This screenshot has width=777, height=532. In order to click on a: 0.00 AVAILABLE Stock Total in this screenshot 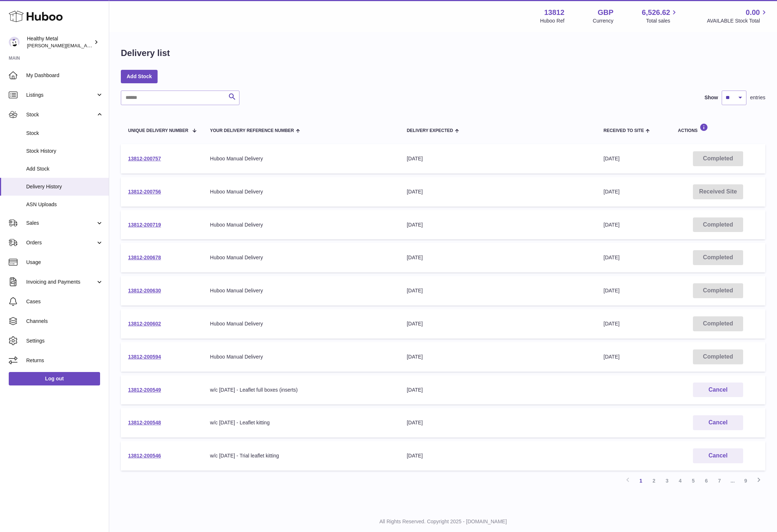, I will do `click(737, 16)`.